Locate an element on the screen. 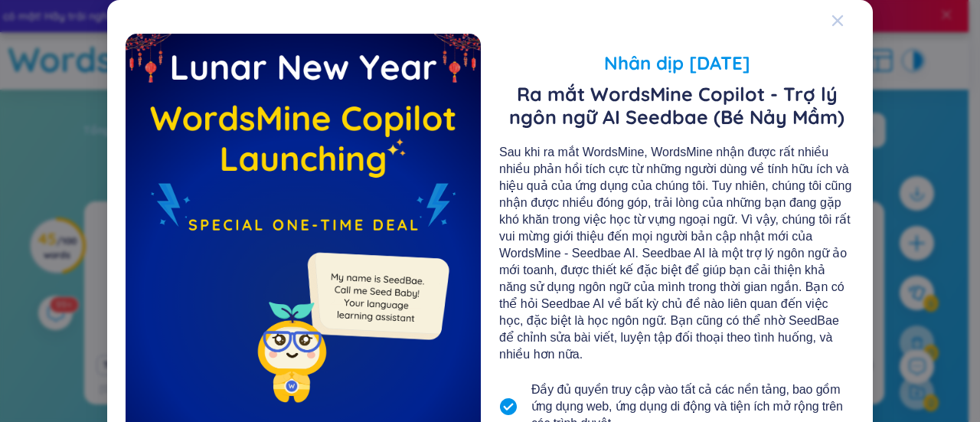 Image resolution: width=980 pixels, height=422 pixels. span: Ra mắt WordsMine Copilot - Trợ lý ngôn ngữ AI Seedbae (Bé Nảy Mầm) is located at coordinates (676, 106).